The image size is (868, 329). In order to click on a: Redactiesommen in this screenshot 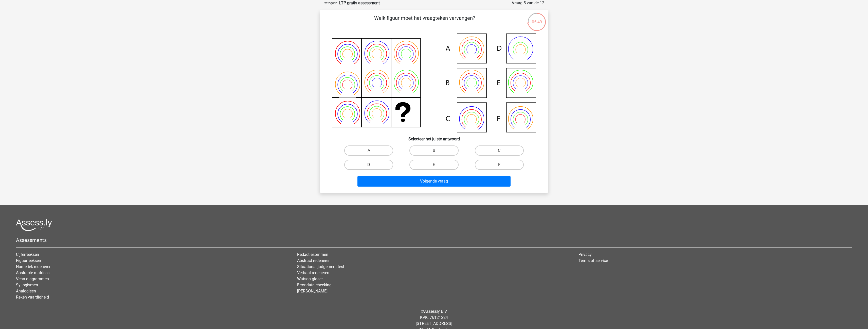, I will do `click(312, 254)`.